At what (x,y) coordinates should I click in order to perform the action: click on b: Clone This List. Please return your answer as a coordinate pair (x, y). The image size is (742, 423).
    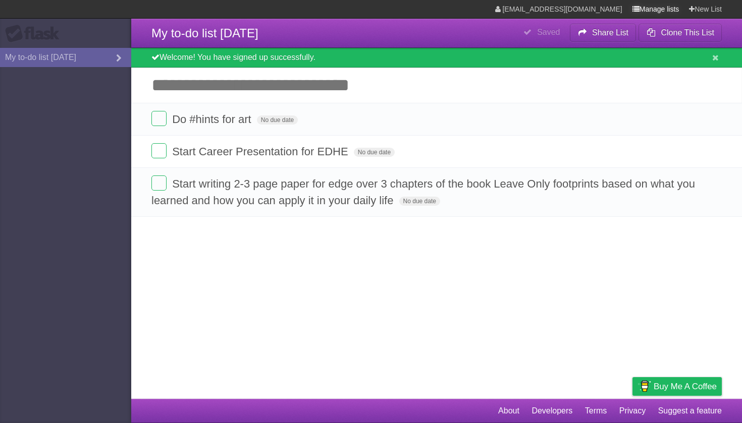
    Looking at the image, I should click on (687, 32).